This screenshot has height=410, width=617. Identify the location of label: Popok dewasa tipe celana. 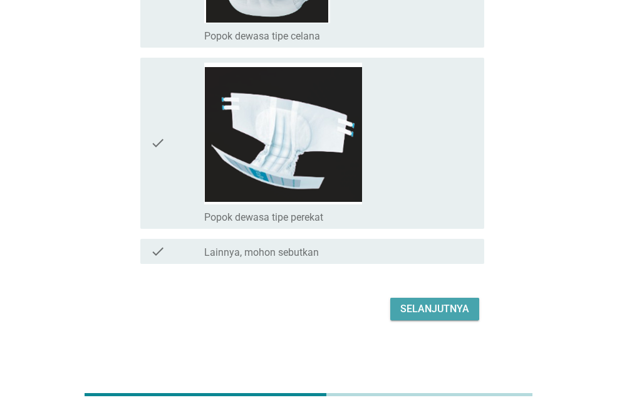
(262, 36).